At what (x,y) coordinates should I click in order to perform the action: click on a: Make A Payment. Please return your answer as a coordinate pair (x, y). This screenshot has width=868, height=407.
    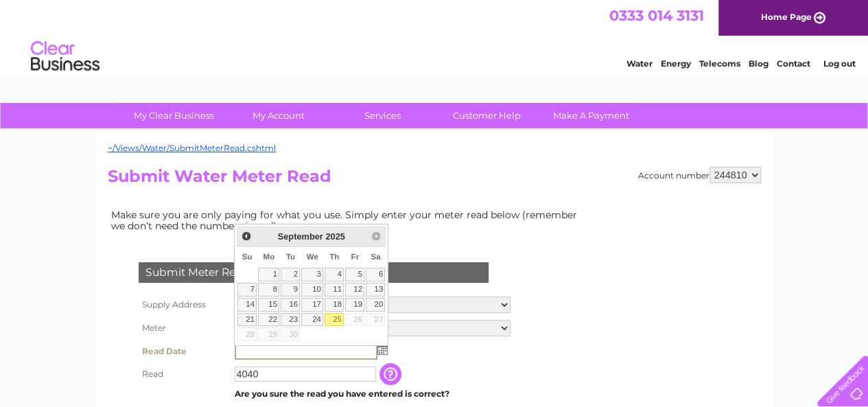
    Looking at the image, I should click on (591, 116).